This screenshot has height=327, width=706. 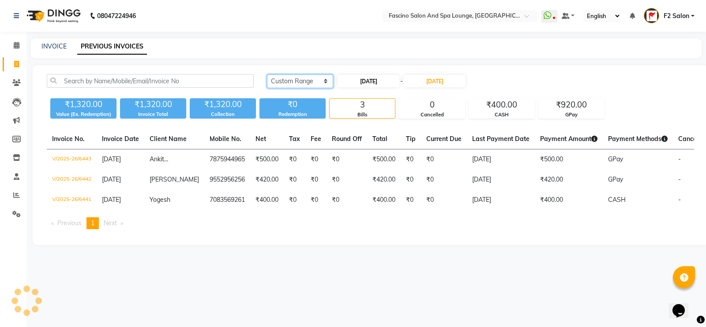 I want to click on span: Payment Methods, so click(x=637, y=139).